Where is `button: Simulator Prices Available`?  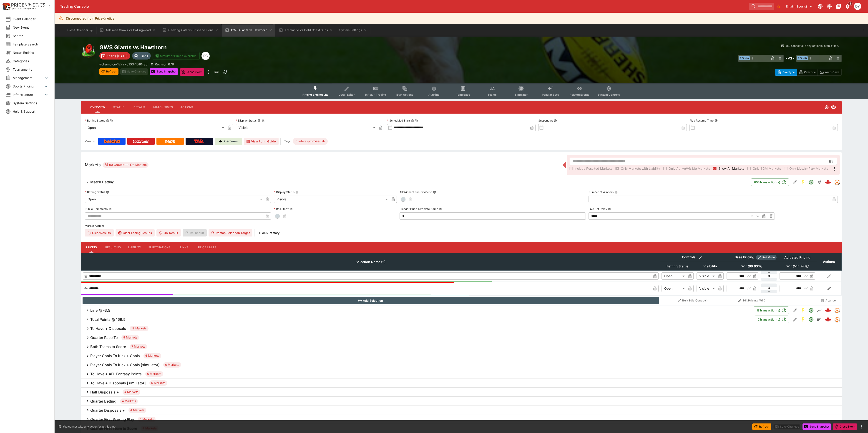
button: Simulator Prices Available is located at coordinates (176, 56).